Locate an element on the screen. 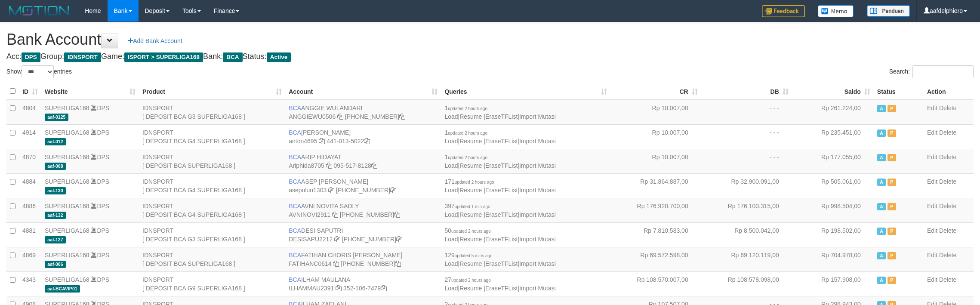 This screenshot has height=305, width=980. td: 4804 is located at coordinates (30, 112).